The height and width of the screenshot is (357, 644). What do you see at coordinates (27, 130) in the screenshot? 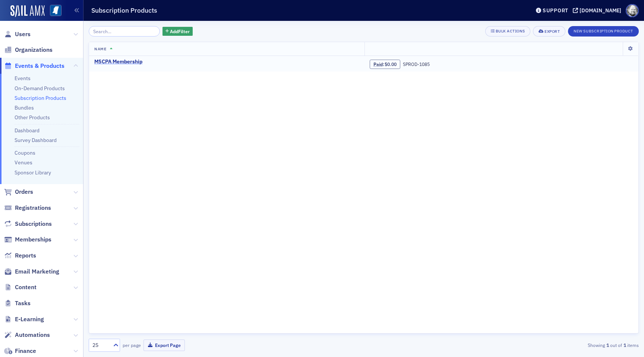
I see `a: Dashboard` at bounding box center [27, 130].